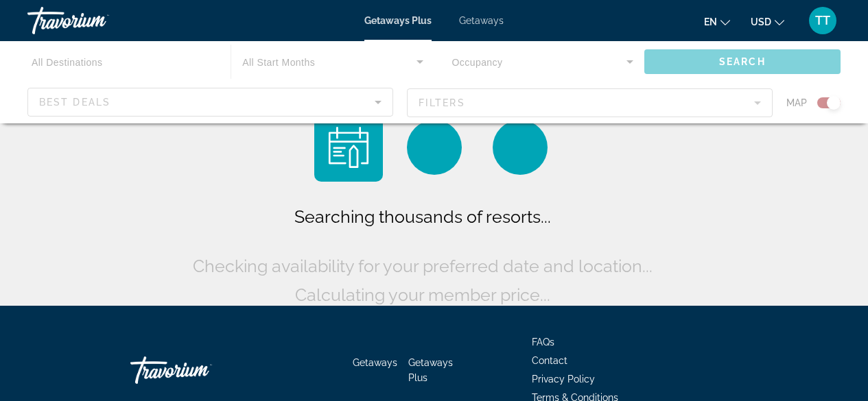 This screenshot has height=401, width=868. What do you see at coordinates (423, 217) in the screenshot?
I see `span: Searching thousands of resorts...` at bounding box center [423, 217].